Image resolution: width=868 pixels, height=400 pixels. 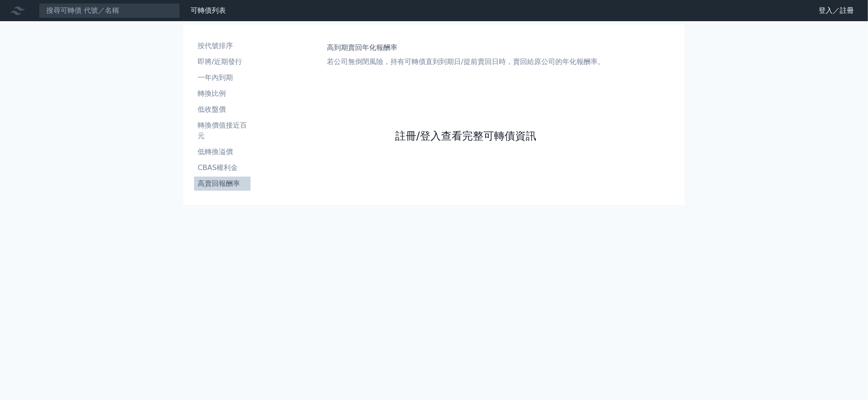 What do you see at coordinates (223, 46) in the screenshot?
I see `li: 按代號排序` at bounding box center [223, 46].